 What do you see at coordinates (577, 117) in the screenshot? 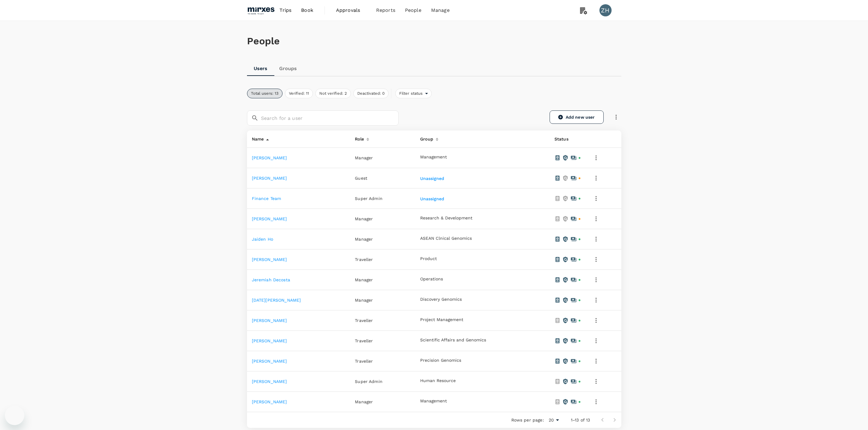
I see `a: Add new user` at bounding box center [577, 117].